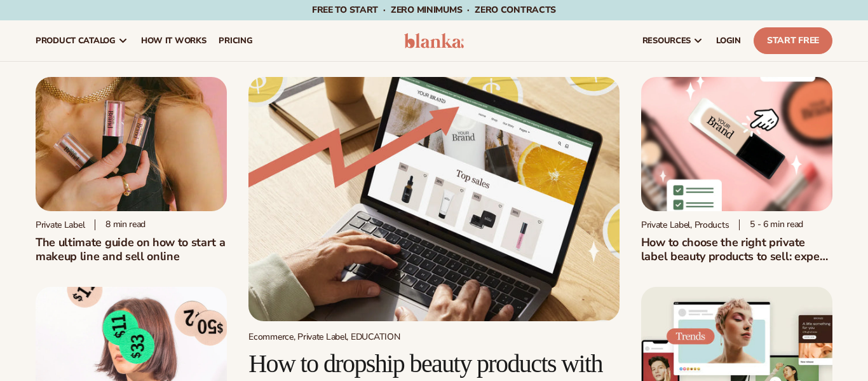 The image size is (868, 381). Describe the element at coordinates (120, 224) in the screenshot. I see `div: 8 min read` at that location.